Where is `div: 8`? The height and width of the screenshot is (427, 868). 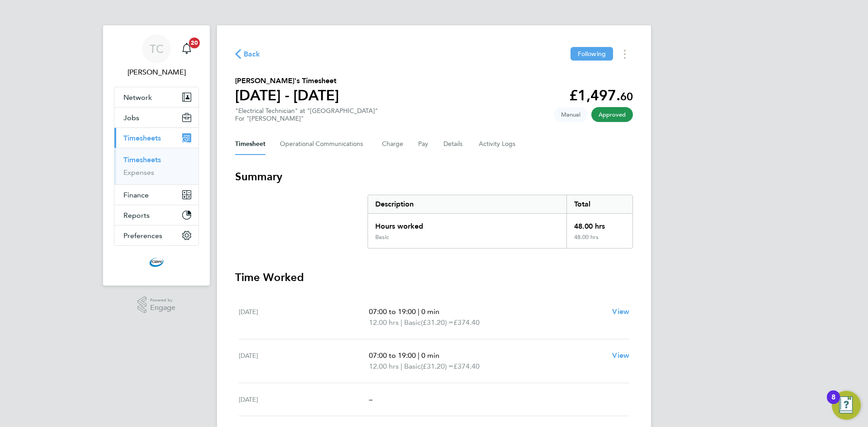 div: 8 is located at coordinates (833, 403).